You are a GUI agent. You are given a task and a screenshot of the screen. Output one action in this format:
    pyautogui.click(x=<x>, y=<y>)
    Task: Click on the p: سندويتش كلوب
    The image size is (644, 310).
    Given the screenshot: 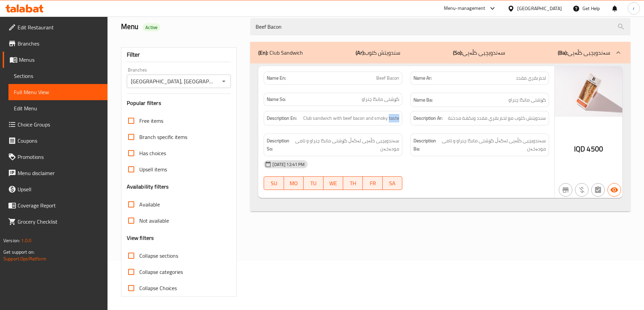 What is the action you would take?
    pyautogui.click(x=378, y=52)
    